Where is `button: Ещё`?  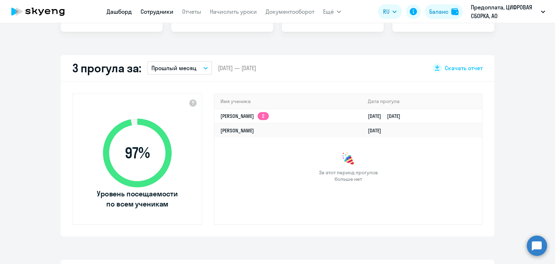
button: Ещё is located at coordinates (332, 12).